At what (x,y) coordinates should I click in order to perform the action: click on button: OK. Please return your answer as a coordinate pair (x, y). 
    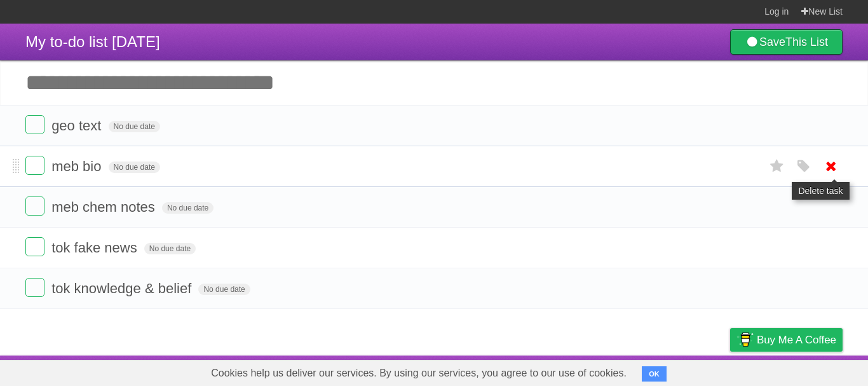
    Looking at the image, I should click on (654, 374).